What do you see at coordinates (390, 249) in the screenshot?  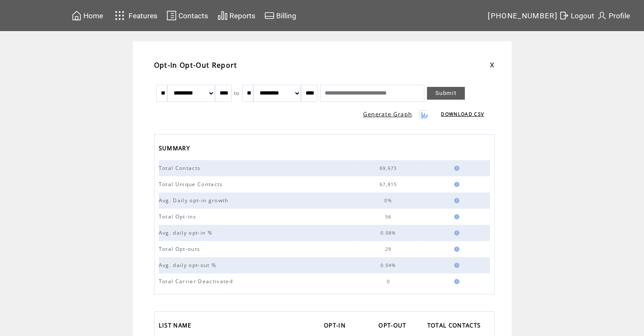 I see `span: 29` at bounding box center [390, 249].